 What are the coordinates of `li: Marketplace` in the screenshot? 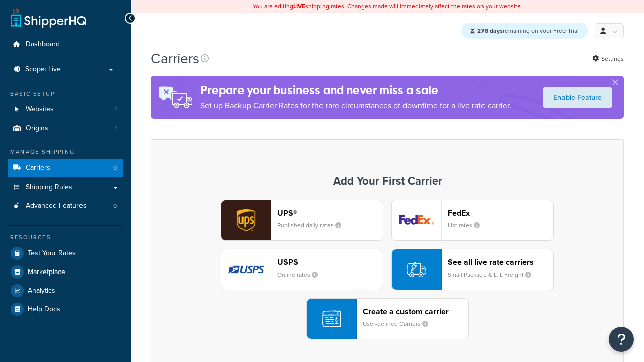 It's located at (65, 272).